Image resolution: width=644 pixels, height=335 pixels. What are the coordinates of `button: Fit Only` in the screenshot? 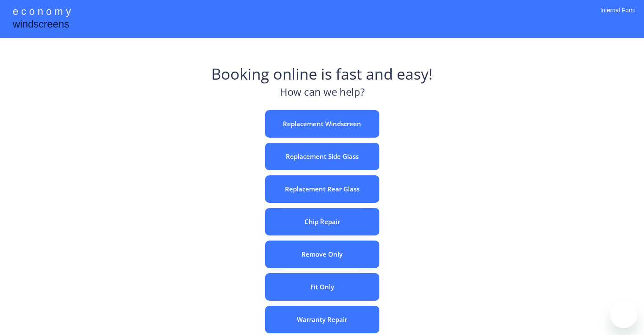 It's located at (322, 286).